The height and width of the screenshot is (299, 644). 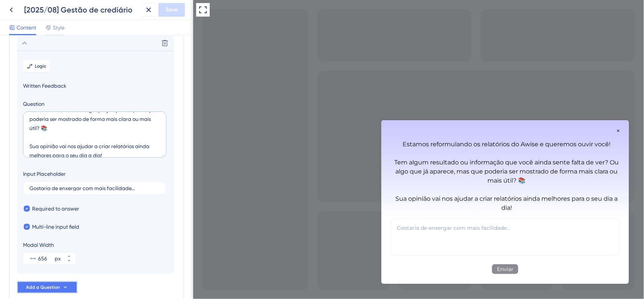 I want to click on button: Logic, so click(x=37, y=66).